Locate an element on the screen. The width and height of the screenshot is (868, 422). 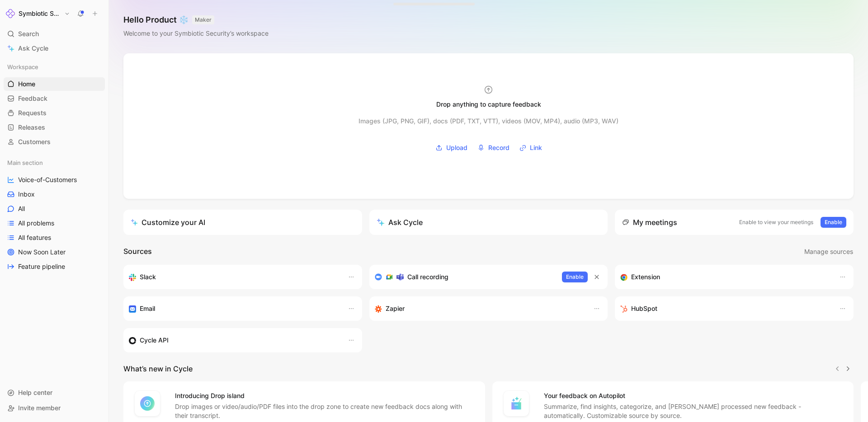
h3: Cycle API is located at coordinates (154, 341).